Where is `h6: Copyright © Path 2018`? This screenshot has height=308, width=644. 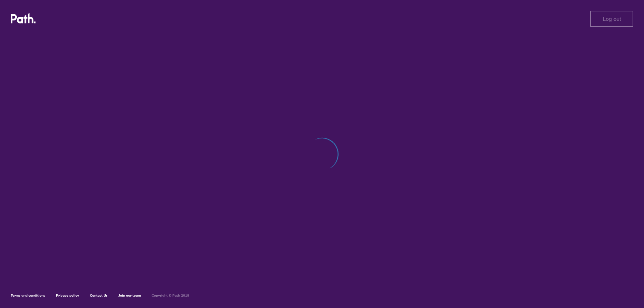
h6: Copyright © Path 2018 is located at coordinates (170, 296).